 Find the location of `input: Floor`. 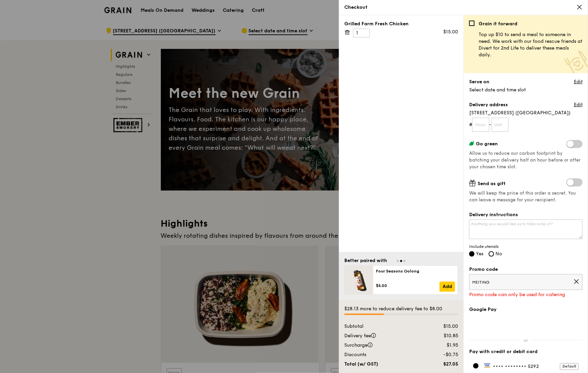

input: Floor is located at coordinates (481, 125).